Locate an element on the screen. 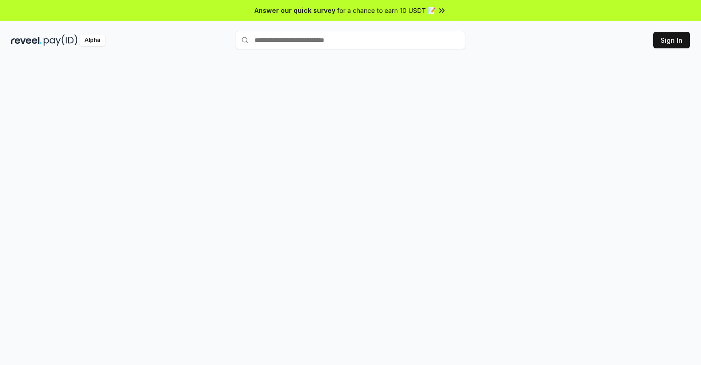  span: Answer our quick survey is located at coordinates (295, 10).